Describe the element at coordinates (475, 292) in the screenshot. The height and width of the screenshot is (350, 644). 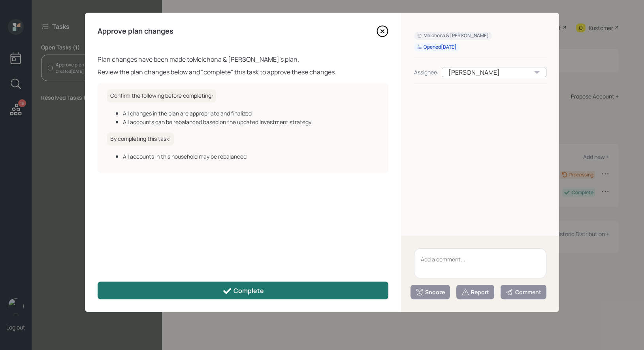
I see `button: Report` at that location.